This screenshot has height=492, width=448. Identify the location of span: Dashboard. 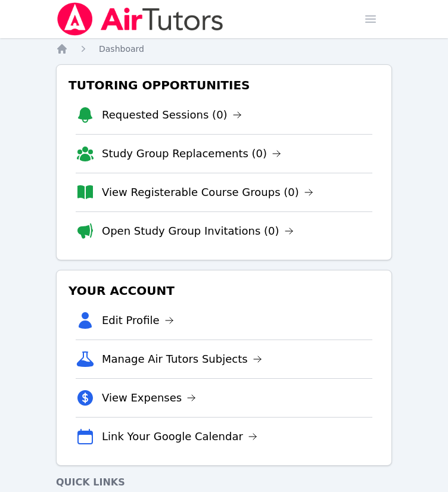
(122, 49).